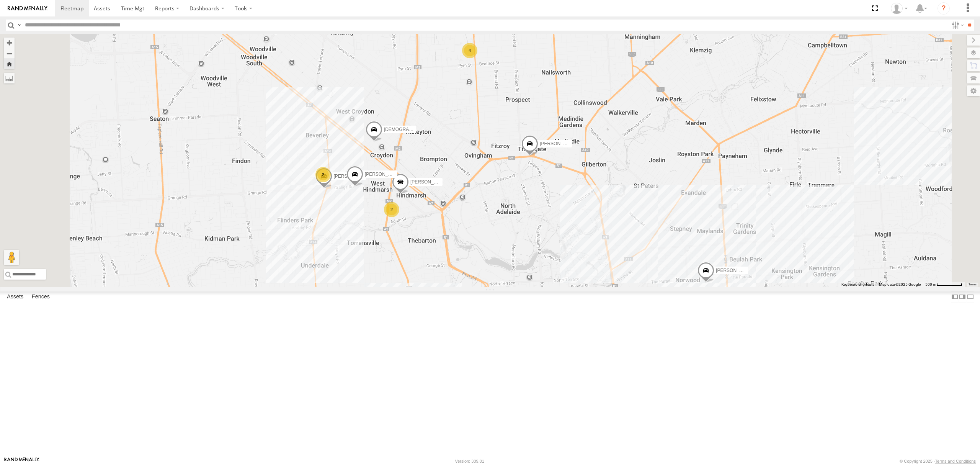 The width and height of the screenshot is (980, 465). I want to click on label: Search Query, so click(20, 25).